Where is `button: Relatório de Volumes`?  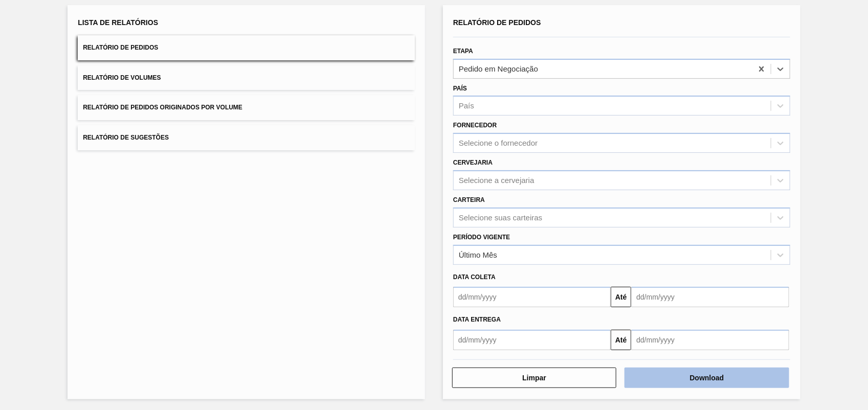 button: Relatório de Volumes is located at coordinates (246, 78).